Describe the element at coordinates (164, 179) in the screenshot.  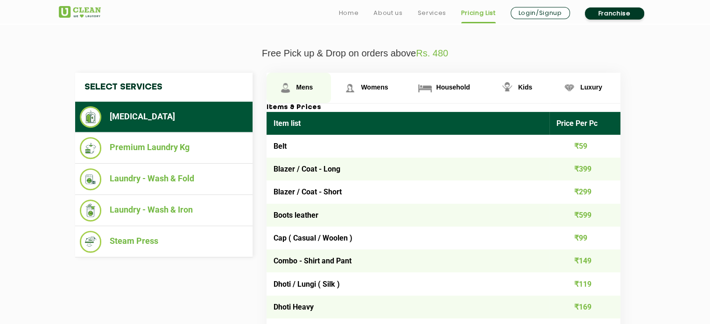
I see `li: Laundry - Wash & Fold` at that location.